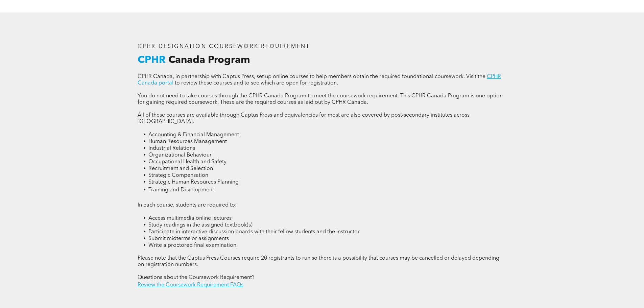 The height and width of the screenshot is (308, 644). What do you see at coordinates (188, 239) in the screenshot?
I see `span: Submit midterms or assignments` at bounding box center [188, 239].